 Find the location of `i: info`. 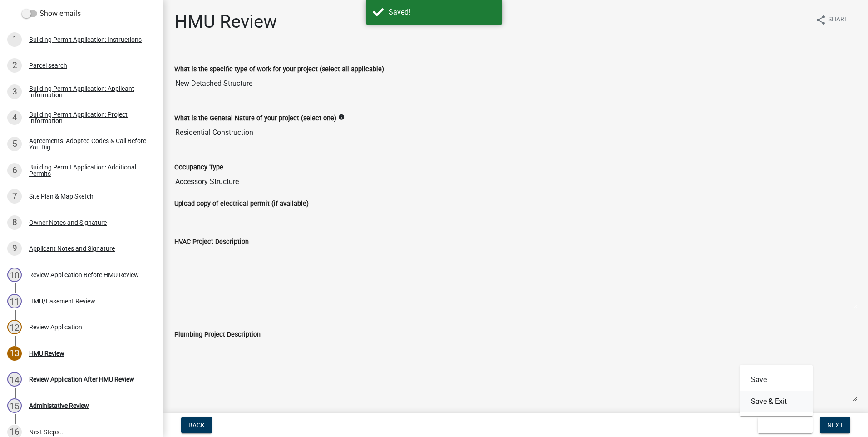

i: info is located at coordinates (342, 117).